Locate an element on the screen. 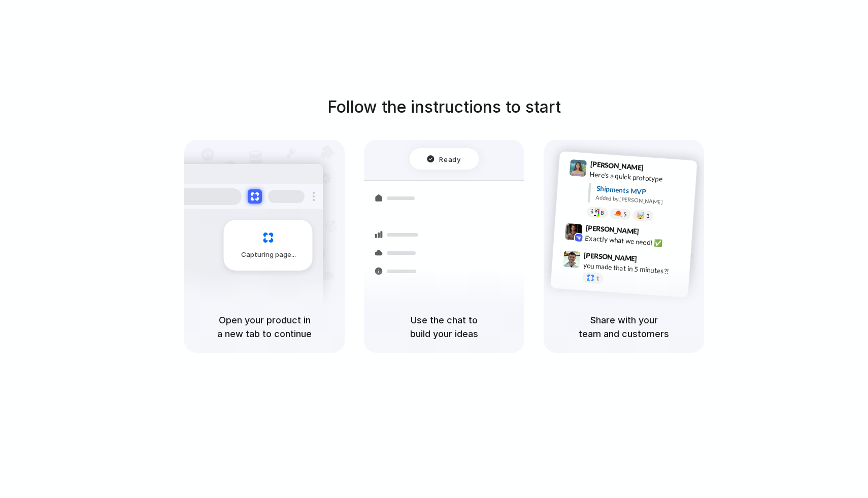 Image resolution: width=868 pixels, height=498 pixels. h5: Share with your team and customers is located at coordinates (624, 327).